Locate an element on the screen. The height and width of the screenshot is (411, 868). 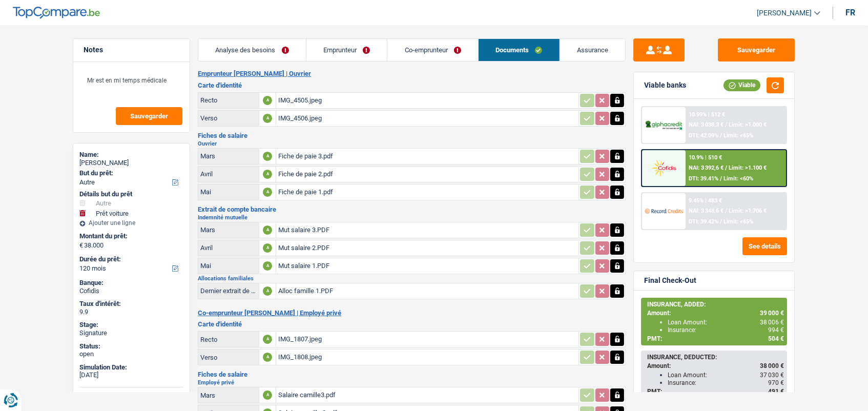
div: Name: is located at coordinates (131, 155).